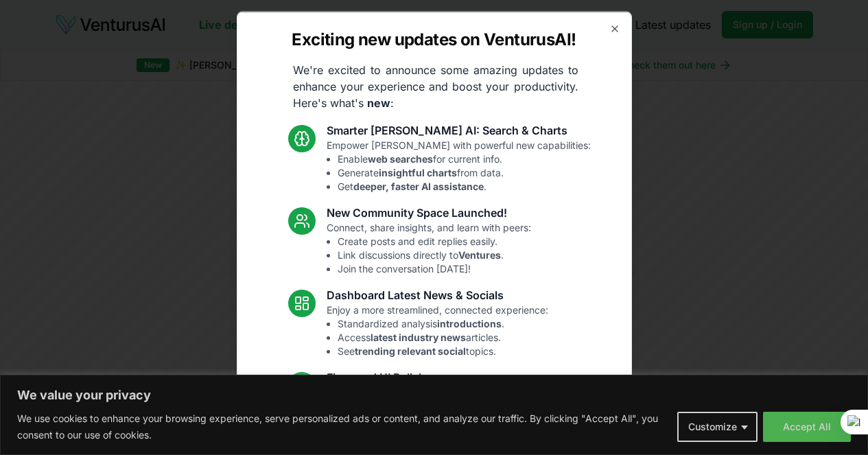 This screenshot has width=868, height=455. What do you see at coordinates (469, 323) in the screenshot?
I see `strong: introductions` at bounding box center [469, 323].